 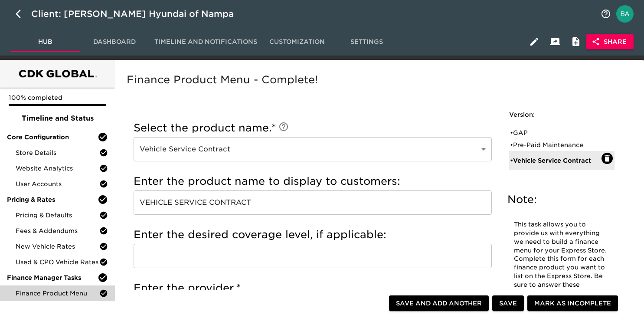 I want to click on span: Core Configuration, so click(x=52, y=137).